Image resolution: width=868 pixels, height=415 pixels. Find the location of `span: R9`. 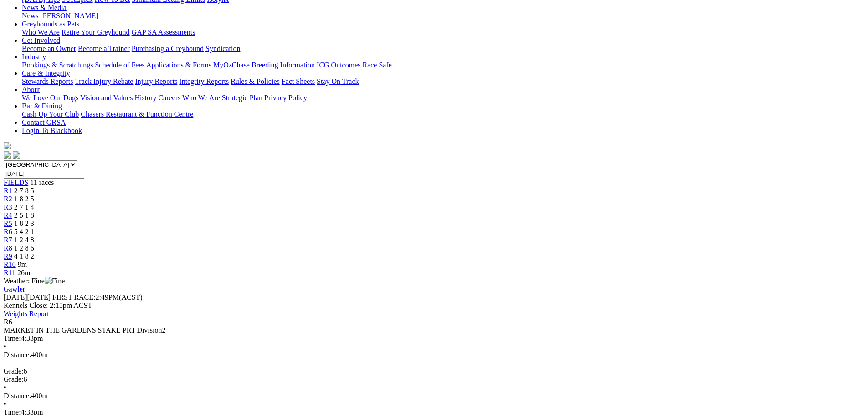

span: R9 is located at coordinates (8, 255).